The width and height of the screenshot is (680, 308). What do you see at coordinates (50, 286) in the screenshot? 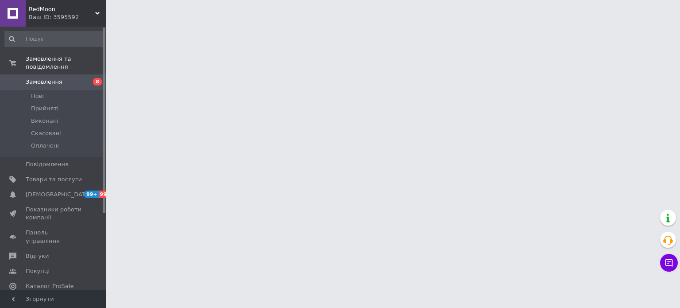
I see `span: Каталог ProSale` at bounding box center [50, 286].